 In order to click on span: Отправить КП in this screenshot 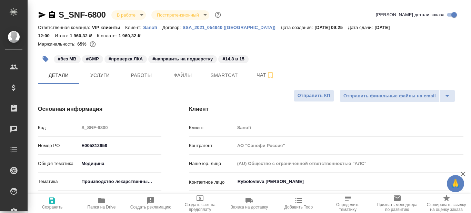, I will do `click(314, 96)`.